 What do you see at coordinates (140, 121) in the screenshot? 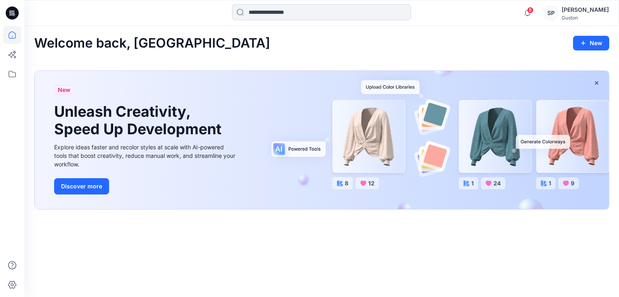
I see `h1: Unleash Creativity, Speed Up Development` at bounding box center [140, 121].